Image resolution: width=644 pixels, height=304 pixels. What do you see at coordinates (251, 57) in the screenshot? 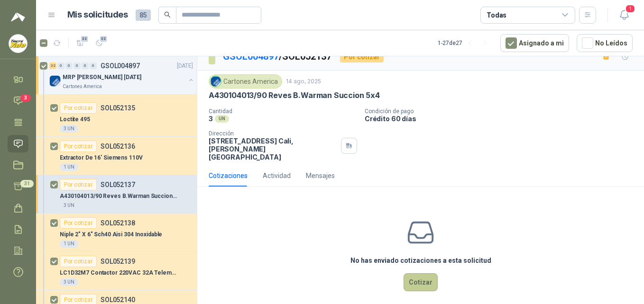
I see `a: GSOL004897` at bounding box center [251, 57].